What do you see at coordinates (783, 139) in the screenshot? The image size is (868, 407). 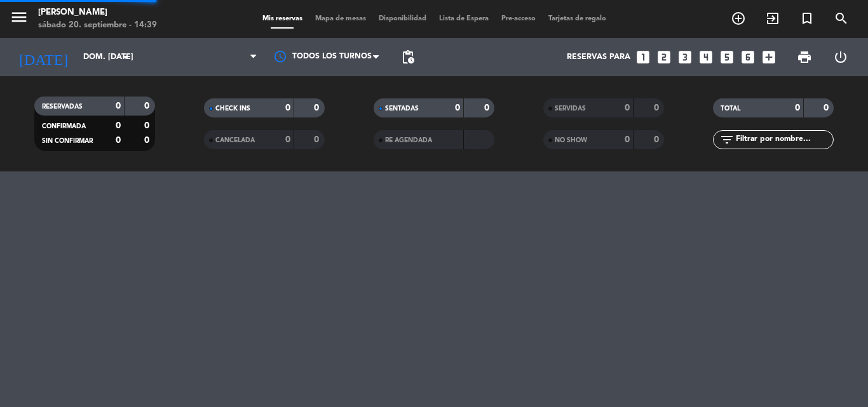 I see `input: Filtrar por nombre...` at bounding box center [783, 139].